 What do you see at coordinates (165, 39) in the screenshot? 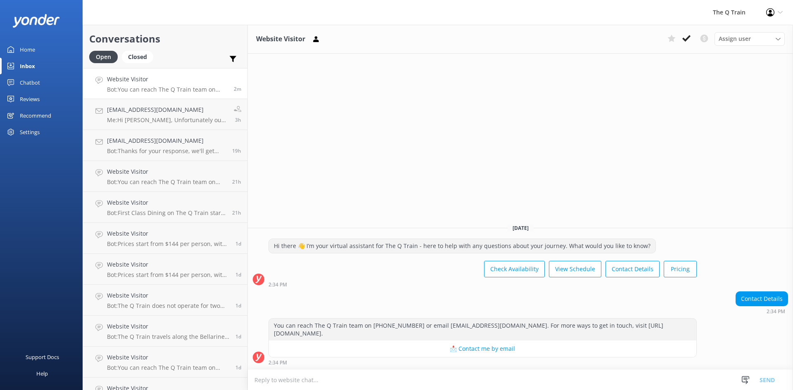
I see `h2: Conversations` at bounding box center [165, 39].